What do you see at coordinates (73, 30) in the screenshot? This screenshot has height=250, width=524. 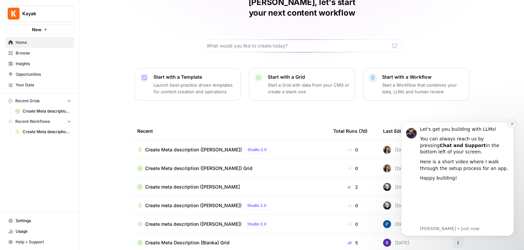 I see `div: You can always reach us by pressing in the bottom left of your screen.` at bounding box center [73, 30].